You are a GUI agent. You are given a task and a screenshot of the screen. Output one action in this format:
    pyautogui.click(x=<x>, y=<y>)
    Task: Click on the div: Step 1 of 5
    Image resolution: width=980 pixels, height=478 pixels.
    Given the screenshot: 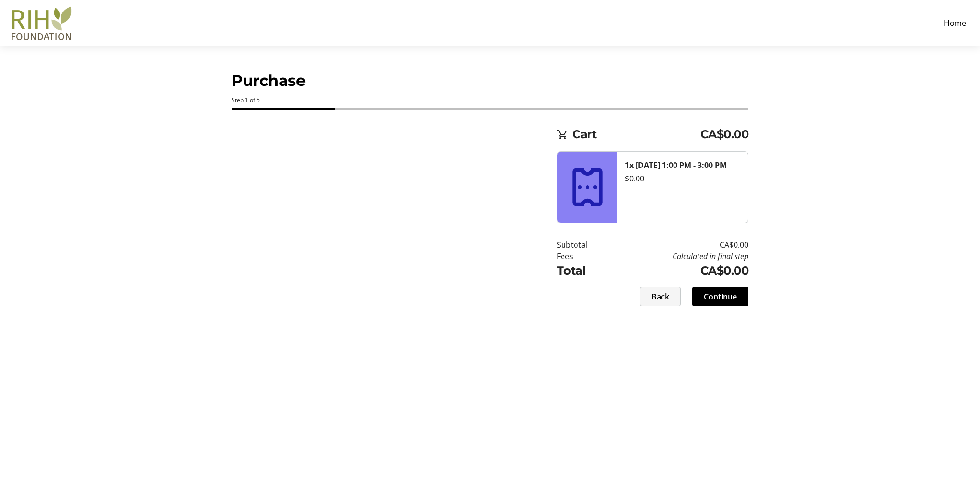 What is the action you would take?
    pyautogui.click(x=490, y=100)
    